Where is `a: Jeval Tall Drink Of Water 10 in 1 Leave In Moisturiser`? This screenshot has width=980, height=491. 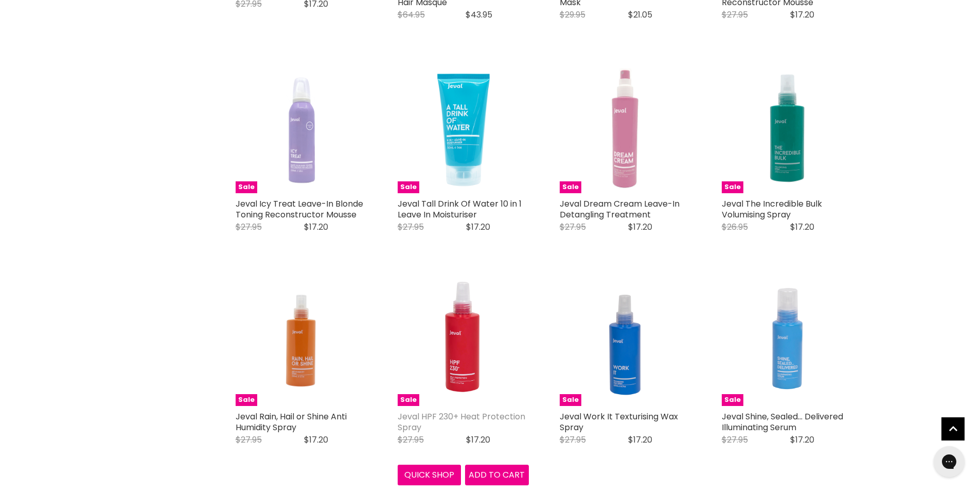 a: Jeval Tall Drink Of Water 10 in 1 Leave In Moisturiser is located at coordinates (459, 209).